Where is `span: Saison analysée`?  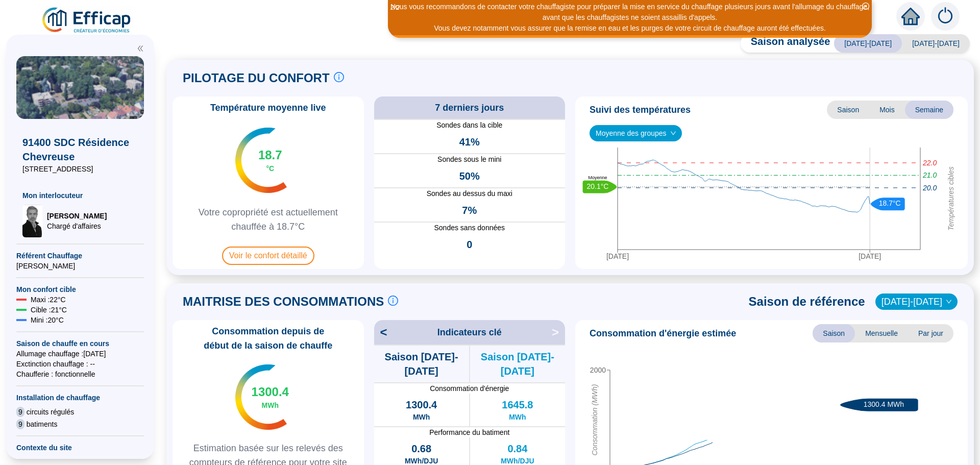 span: Saison analysée is located at coordinates (785, 43).